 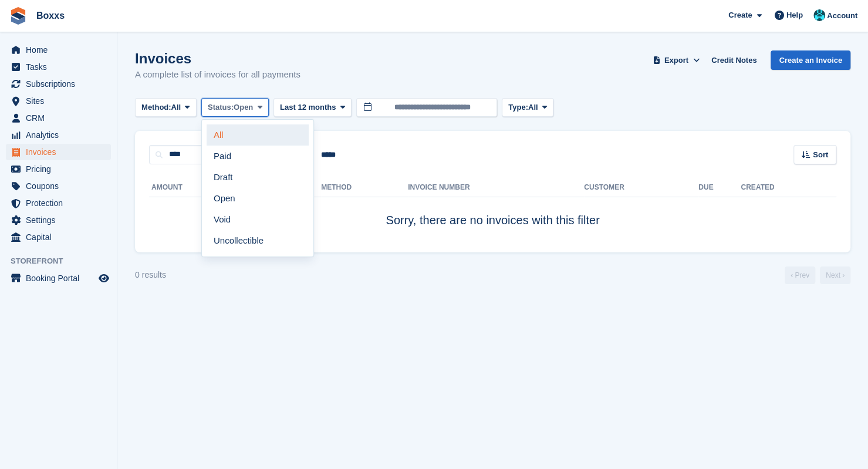 What do you see at coordinates (196, 187) in the screenshot?
I see `th: Amount` at bounding box center [196, 187].